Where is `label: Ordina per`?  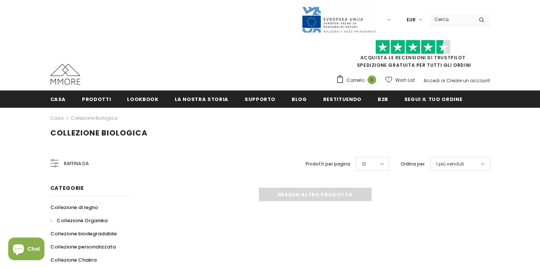 label: Ordina per is located at coordinates (412, 164).